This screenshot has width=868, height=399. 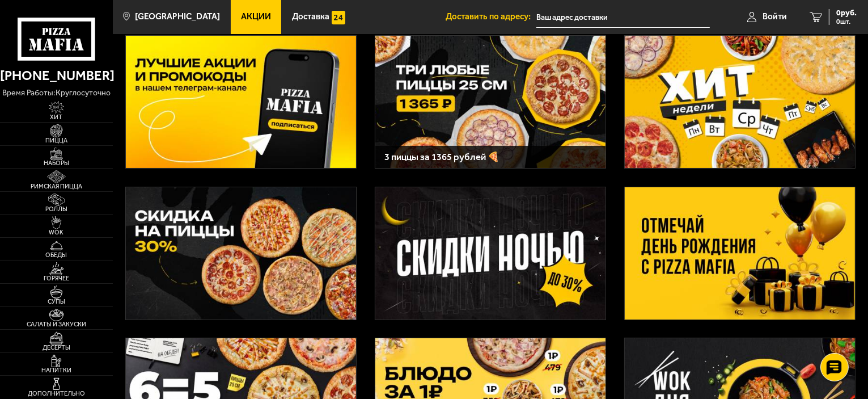 I want to click on span: 0 шт., so click(x=846, y=22).